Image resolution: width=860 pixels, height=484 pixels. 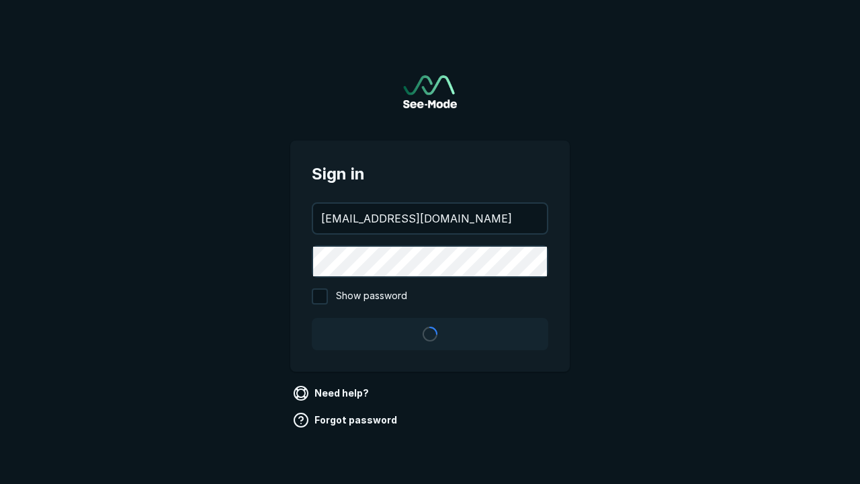 What do you see at coordinates (430, 91) in the screenshot?
I see `a: Go to sign in` at bounding box center [430, 91].